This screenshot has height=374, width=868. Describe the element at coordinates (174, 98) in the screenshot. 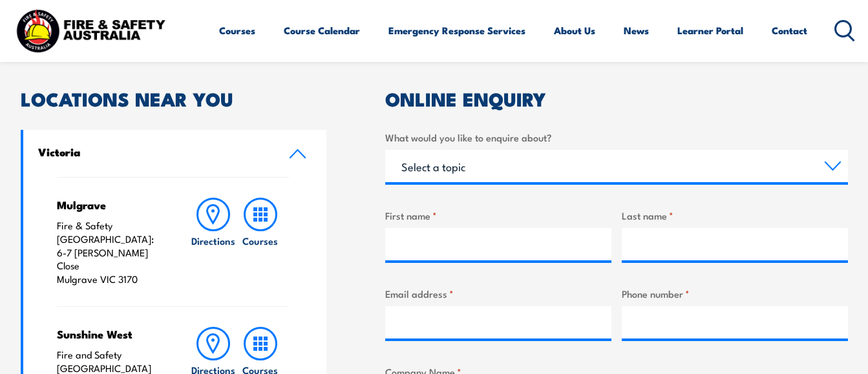

I see `h2: LOCATIONS NEAR YOU` at that location.